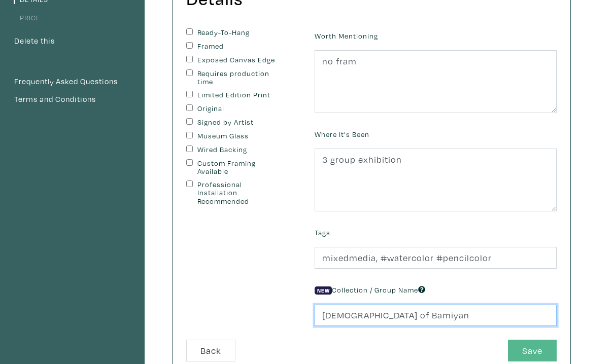  I want to click on label: Worth Mentioning, so click(346, 36).